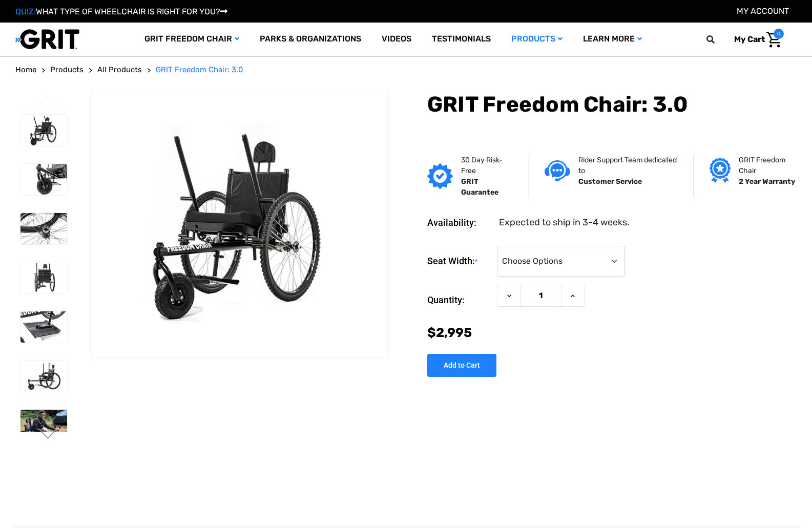 This screenshot has height=528, width=812. I want to click on strong: GRIT Guarantee, so click(480, 187).